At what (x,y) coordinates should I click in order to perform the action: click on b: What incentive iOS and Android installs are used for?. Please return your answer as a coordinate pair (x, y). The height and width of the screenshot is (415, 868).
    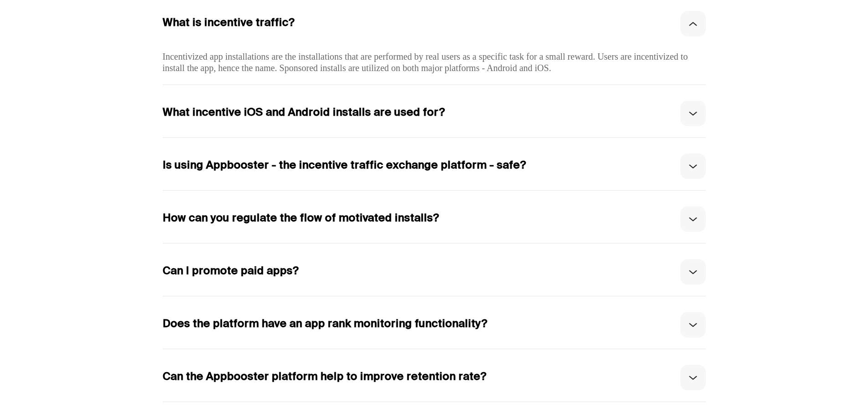
    Looking at the image, I should click on (304, 113).